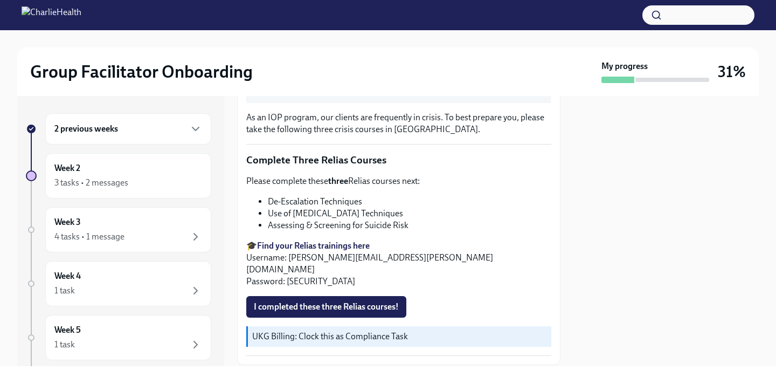 Image resolution: width=776 pixels, height=377 pixels. I want to click on p: As an IOP program, our clients are frequently in crisis. To best prepare you, please take the fol..., so click(399, 123).